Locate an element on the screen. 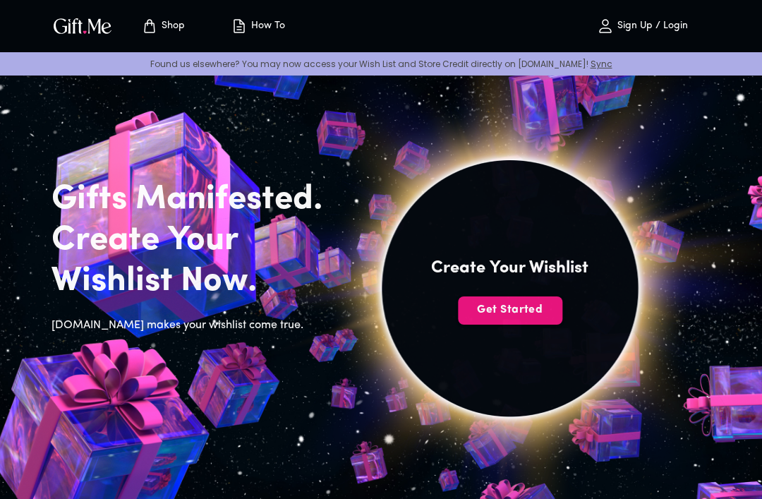 This screenshot has height=499, width=762. h2: Gifts Manifested. is located at coordinates (198, 200).